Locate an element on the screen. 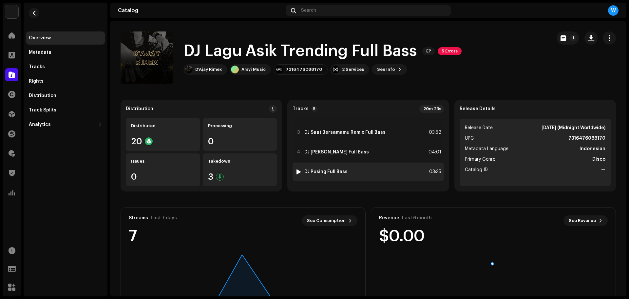 The image size is (629, 299). div: Tracks is located at coordinates (37, 67).